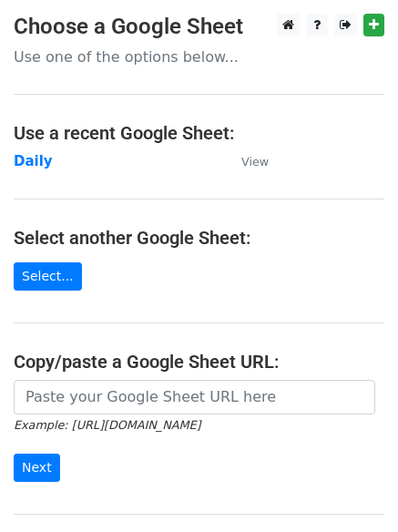 This screenshot has height=532, width=398. I want to click on h4: Use a recent Google Sheet:, so click(199, 133).